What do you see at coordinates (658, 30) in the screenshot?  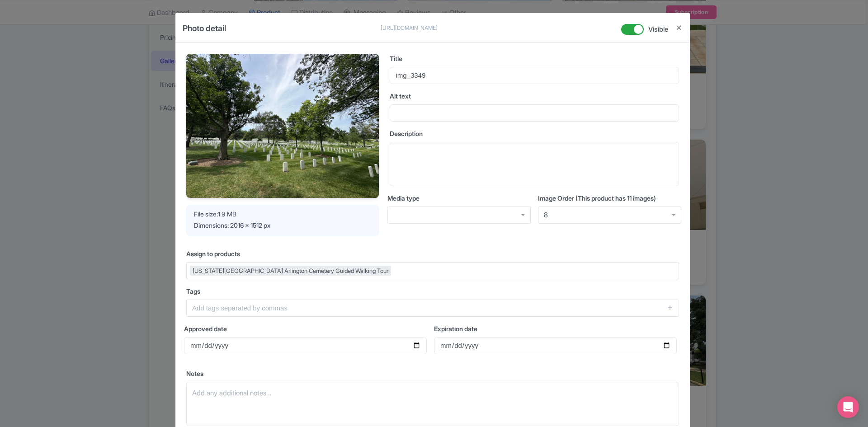 I see `span: Visible` at bounding box center [658, 30].